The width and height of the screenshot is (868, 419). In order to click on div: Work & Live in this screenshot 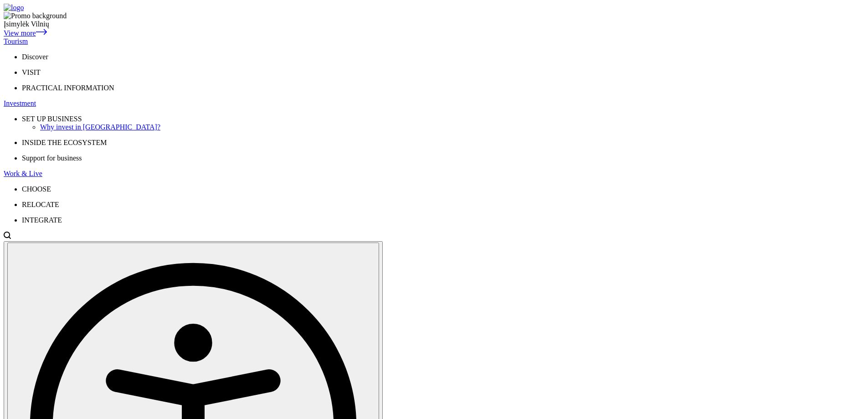, I will do `click(434, 174)`.